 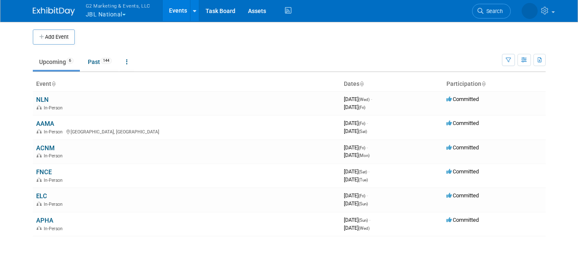 I want to click on a: Sort by Participation Type, so click(x=484, y=84).